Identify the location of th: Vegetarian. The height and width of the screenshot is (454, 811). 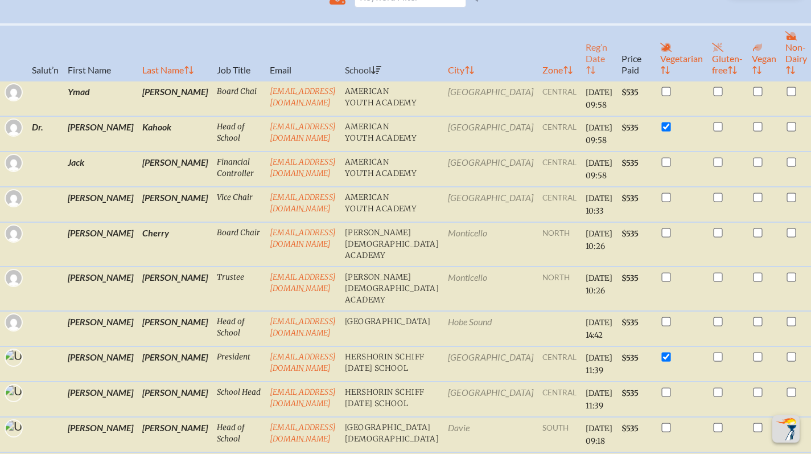
(681, 52).